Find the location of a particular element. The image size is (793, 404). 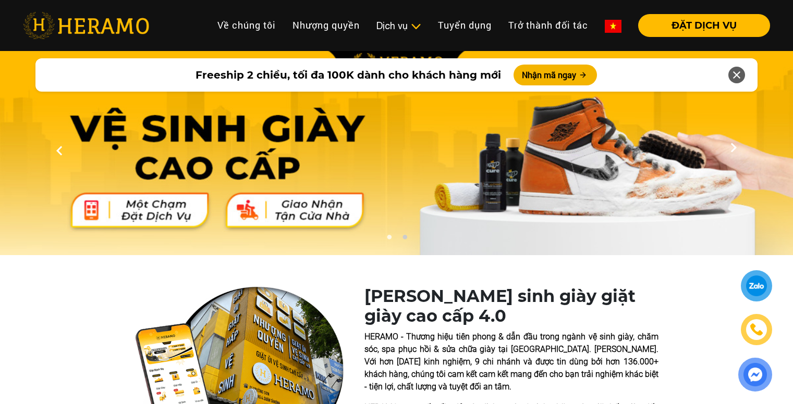

button: ĐẶT DỊCH VỤ is located at coordinates (704, 26).